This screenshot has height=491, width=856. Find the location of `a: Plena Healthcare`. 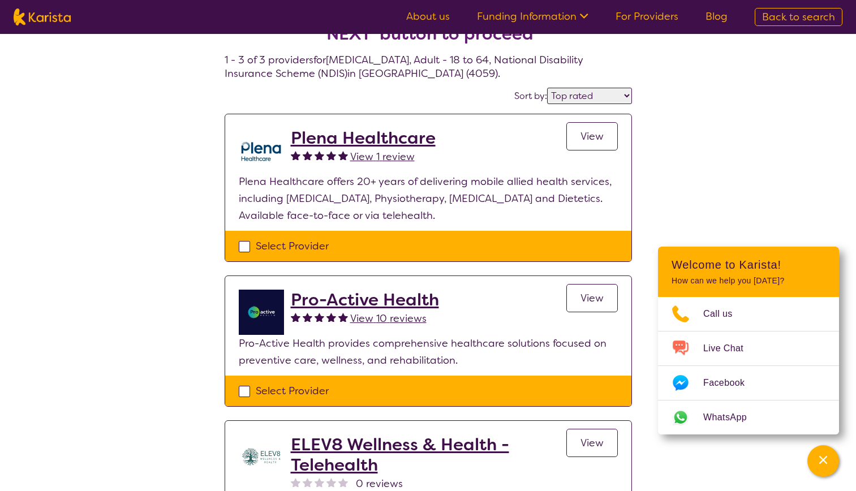

a: Plena Healthcare is located at coordinates (363, 138).